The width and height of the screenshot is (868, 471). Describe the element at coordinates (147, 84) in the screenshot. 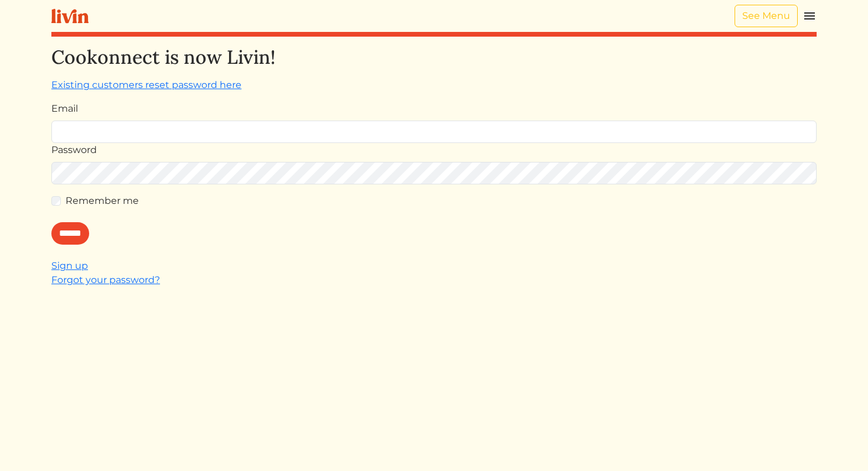

I see `a: Existing customers reset password here` at that location.